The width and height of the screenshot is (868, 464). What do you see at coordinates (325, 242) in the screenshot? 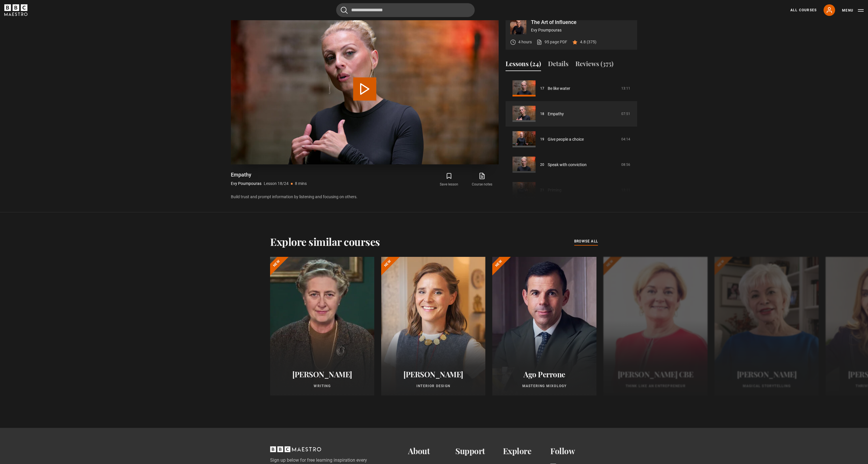
I see `h2: Explore similar courses` at bounding box center [325, 242].